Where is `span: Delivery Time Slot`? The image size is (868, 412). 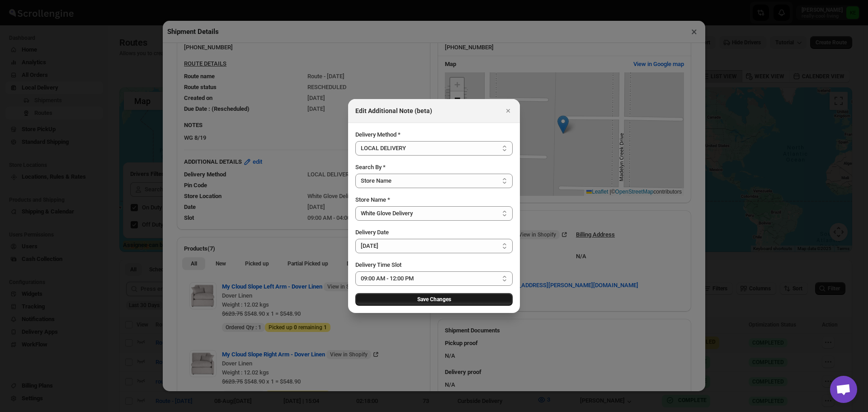 span: Delivery Time Slot is located at coordinates (378, 265).